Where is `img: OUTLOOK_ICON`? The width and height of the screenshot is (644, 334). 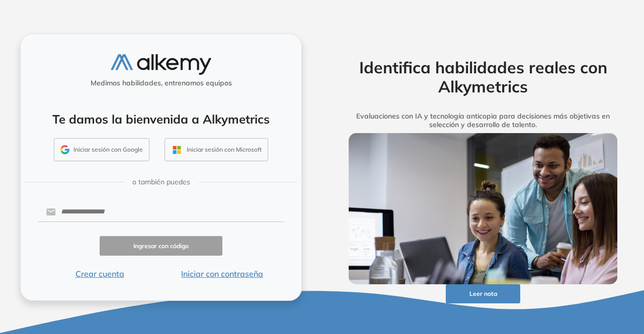 img: OUTLOOK_ICON is located at coordinates (177, 150).